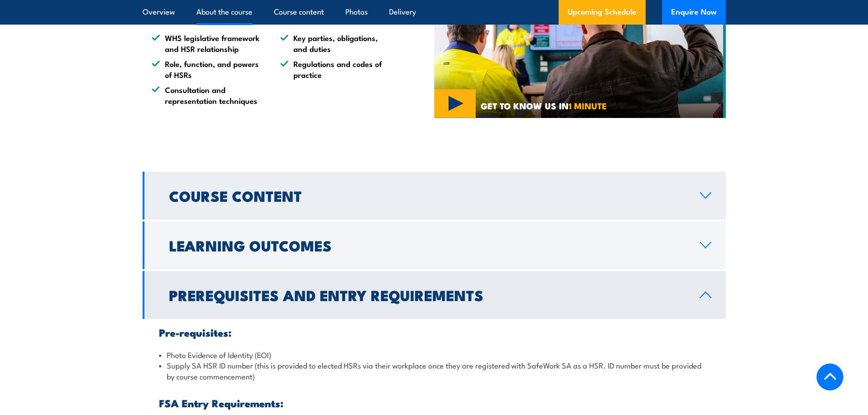  I want to click on li: Photo Evidence of Identity (EOI), so click(434, 355).